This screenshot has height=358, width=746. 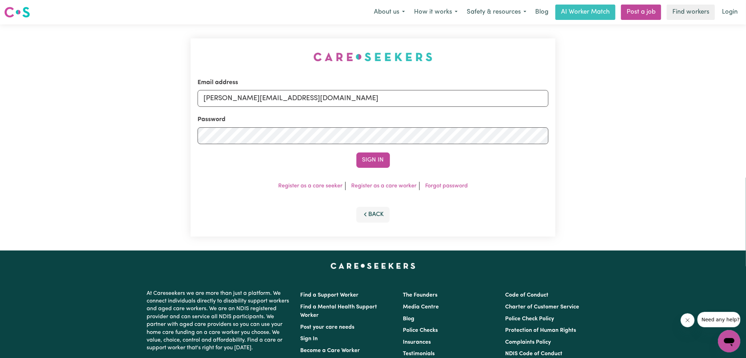 I want to click on label: Email address, so click(x=218, y=83).